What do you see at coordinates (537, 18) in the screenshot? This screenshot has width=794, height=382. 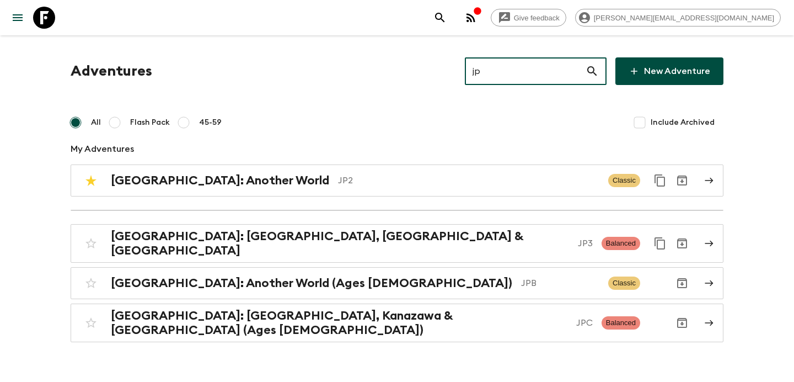 I see `span: Give feedback` at bounding box center [537, 18].